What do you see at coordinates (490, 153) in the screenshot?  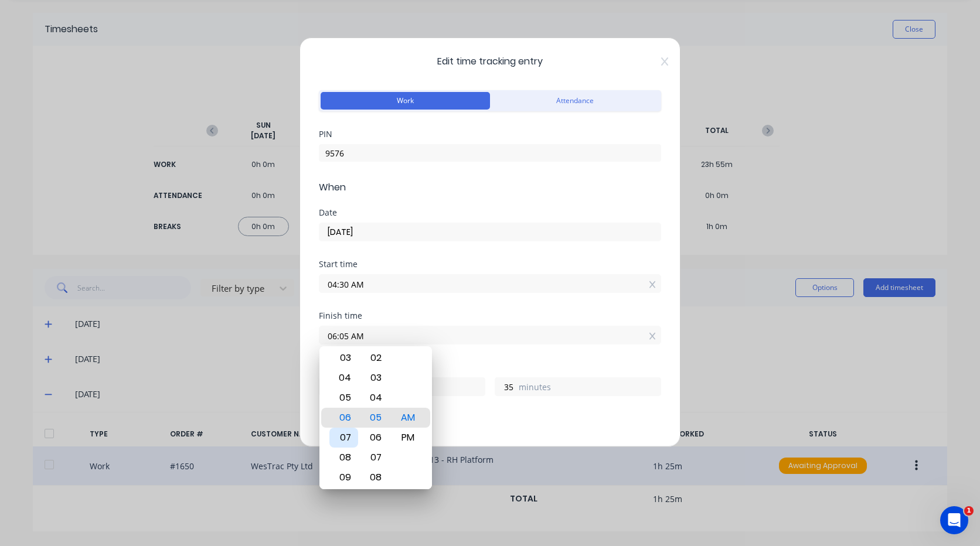 I see `input: Enter PIN` at bounding box center [490, 153].